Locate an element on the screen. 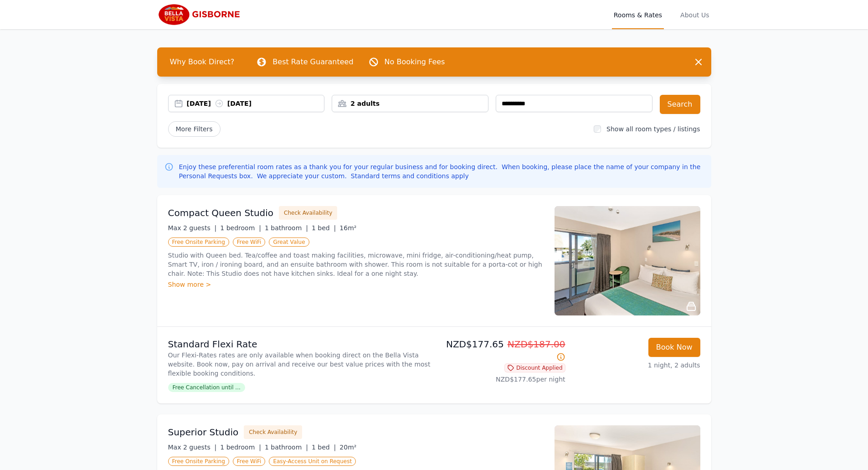  span: Why Book Direct? is located at coordinates (202, 62).